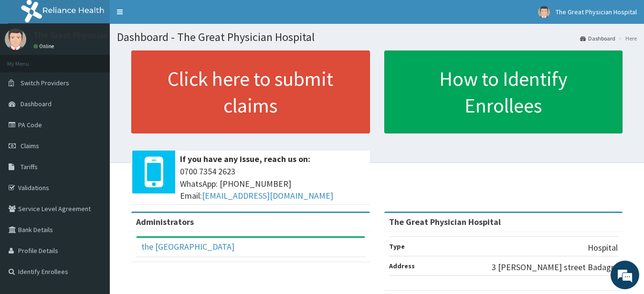 The height and width of the screenshot is (294, 644). Describe the element at coordinates (402, 266) in the screenshot. I see `b: Address` at that location.